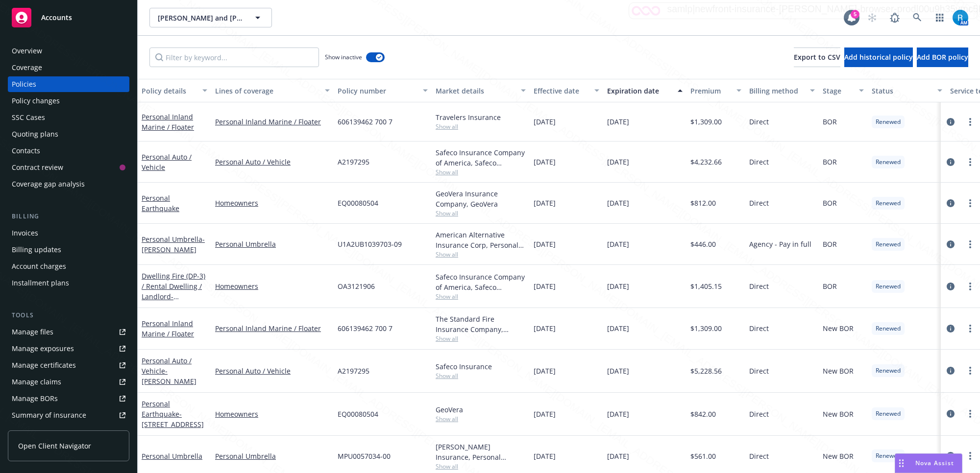  Describe the element at coordinates (69, 250) in the screenshot. I see `a: Billing updates` at that location.